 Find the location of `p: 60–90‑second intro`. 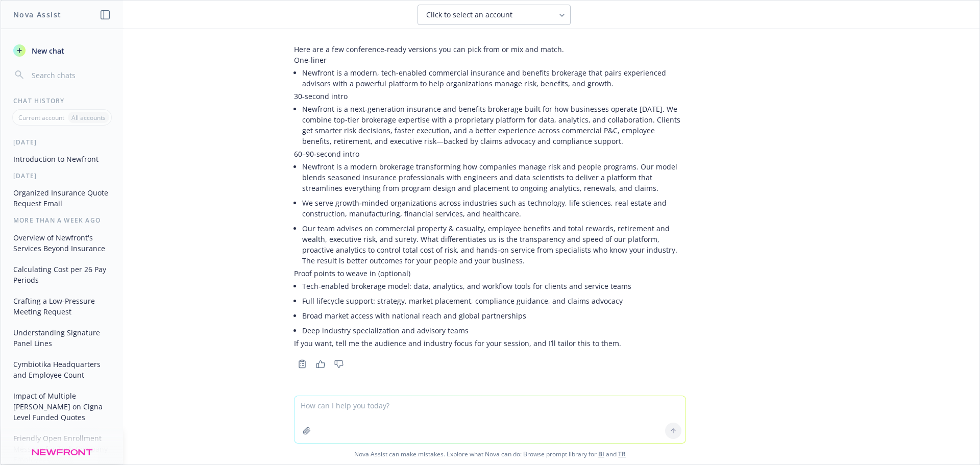

p: 60–90‑second intro is located at coordinates (490, 154).